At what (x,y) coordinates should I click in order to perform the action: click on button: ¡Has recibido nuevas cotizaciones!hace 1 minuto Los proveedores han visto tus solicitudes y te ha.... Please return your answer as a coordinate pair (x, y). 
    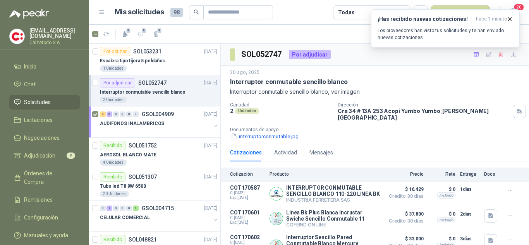
    Looking at the image, I should click on (445, 28).